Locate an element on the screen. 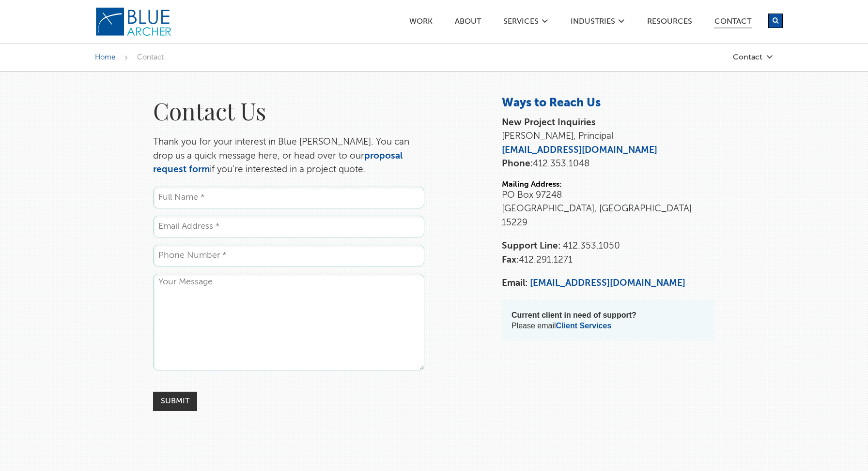  strong: Email: is located at coordinates (514, 283).